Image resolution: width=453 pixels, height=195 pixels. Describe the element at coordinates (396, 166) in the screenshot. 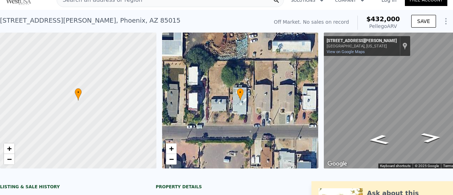

I see `button: Keyboard shortcuts` at that location.